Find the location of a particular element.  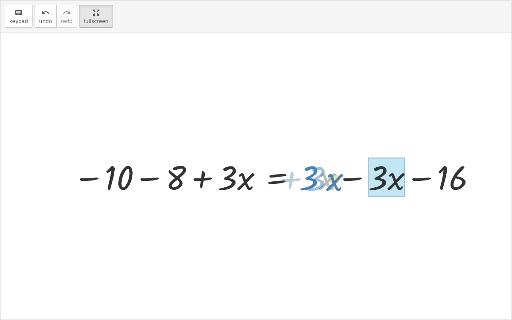

span: undo is located at coordinates (46, 21).